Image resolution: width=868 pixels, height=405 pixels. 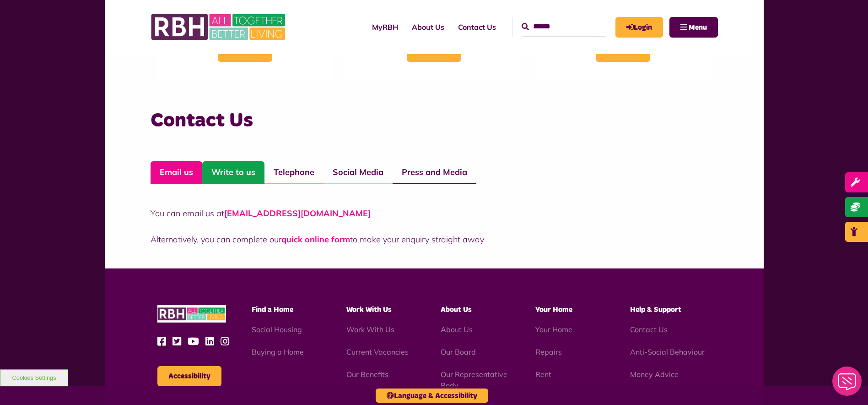 I want to click on a: Current Vacancies, so click(x=378, y=352).